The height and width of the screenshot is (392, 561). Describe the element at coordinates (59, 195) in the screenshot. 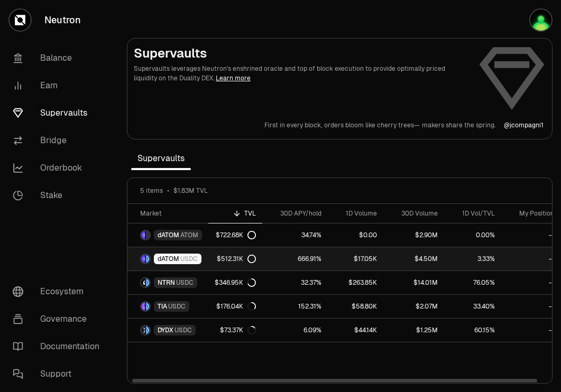

I see `a: Stake` at that location.